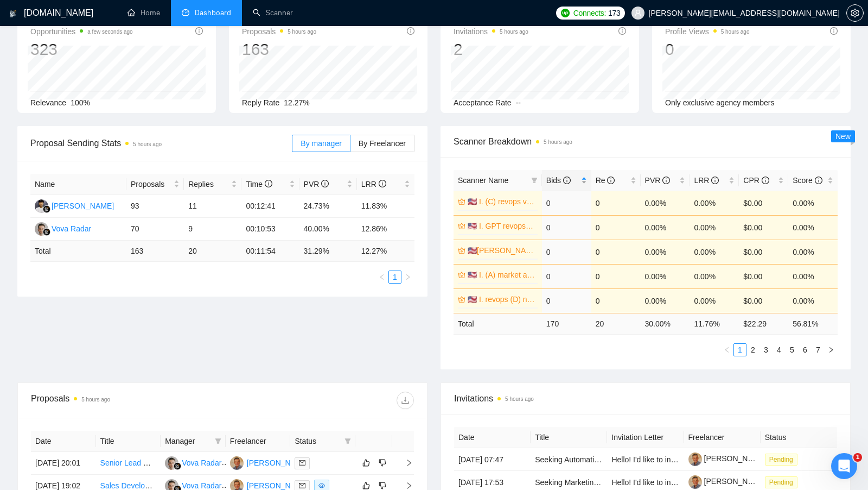 This screenshot has height=490, width=868. Describe the element at coordinates (720, 102) in the screenshot. I see `span: Only exclusive agency members` at that location.